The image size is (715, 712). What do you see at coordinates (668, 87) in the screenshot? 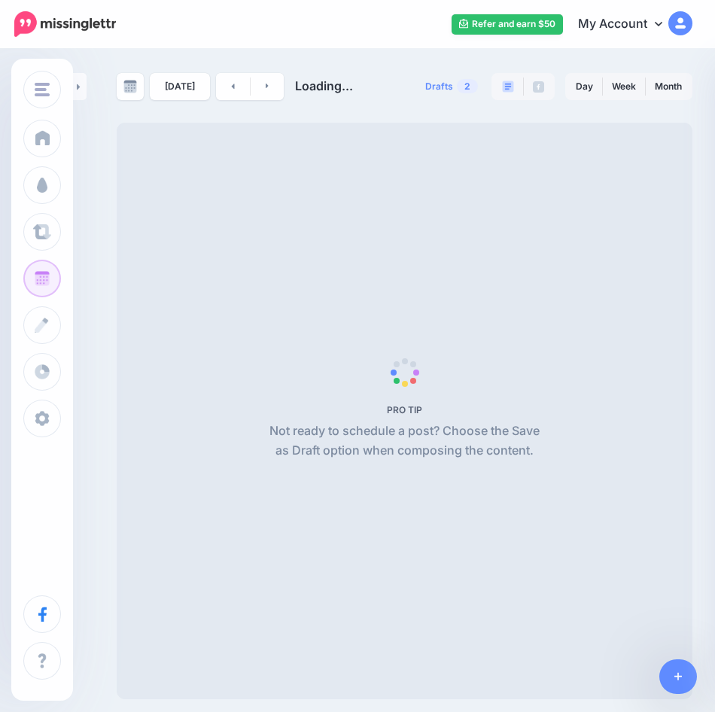
I see `a: Month` at bounding box center [668, 87].